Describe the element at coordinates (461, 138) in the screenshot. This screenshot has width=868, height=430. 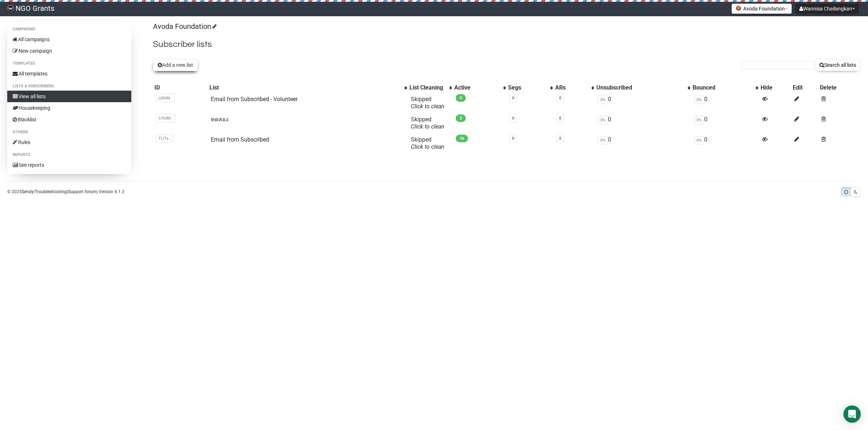
I see `span: 16` at that location.